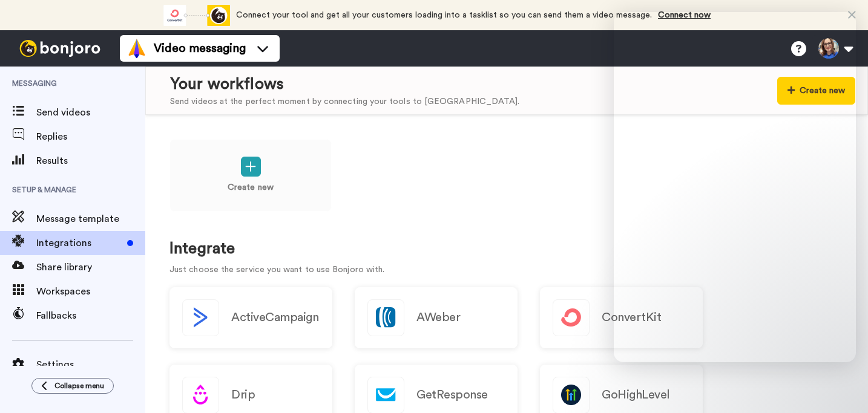 Image resolution: width=868 pixels, height=413 pixels. What do you see at coordinates (197, 15) in the screenshot?
I see `div: animation` at bounding box center [197, 15].